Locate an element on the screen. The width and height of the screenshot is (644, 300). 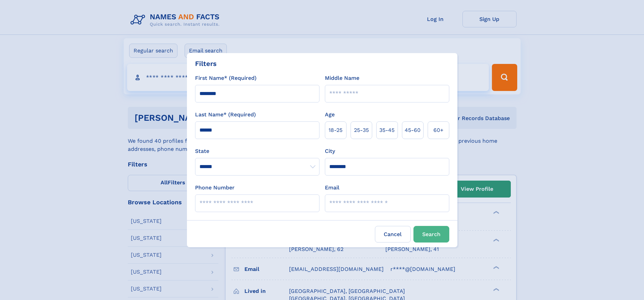
label: Middle Name is located at coordinates (342, 78).